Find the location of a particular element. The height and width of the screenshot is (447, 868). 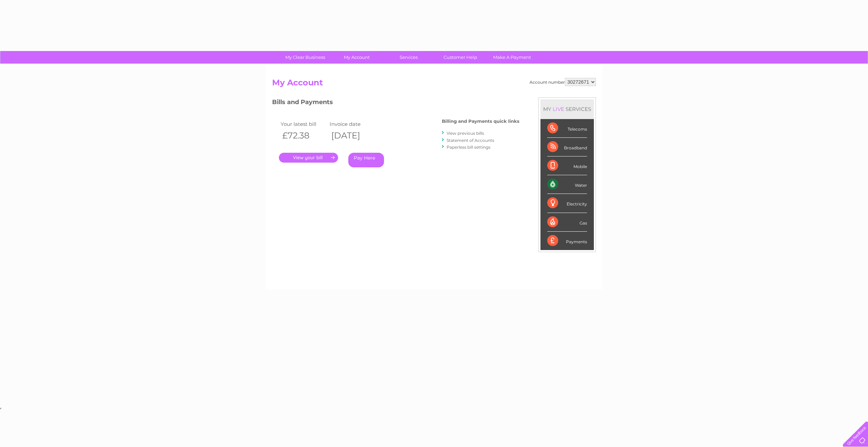

td: Invoice date is located at coordinates (352, 123).